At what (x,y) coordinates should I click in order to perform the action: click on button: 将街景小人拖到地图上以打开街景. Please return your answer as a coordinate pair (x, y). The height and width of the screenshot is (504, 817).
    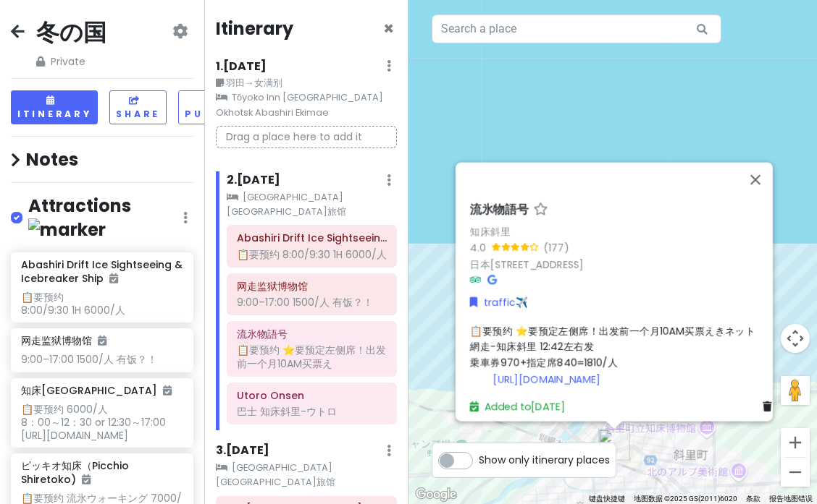
    Looking at the image, I should click on (795, 391).